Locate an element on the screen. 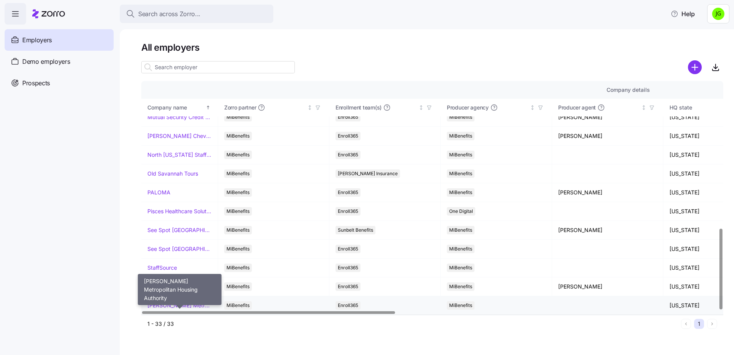 This screenshot has width=734, height=355. a: Prospects is located at coordinates (59, 83).